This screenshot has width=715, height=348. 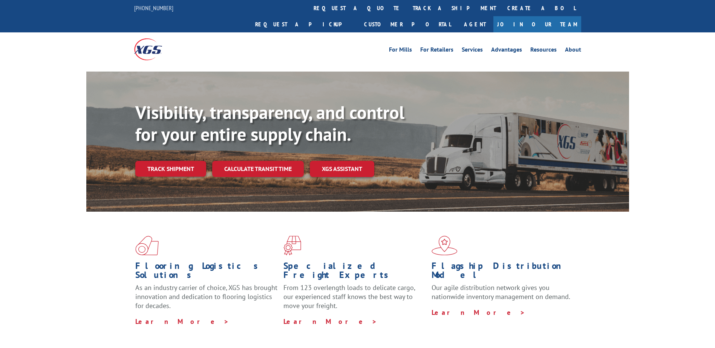 What do you see at coordinates (503, 273) in the screenshot?
I see `h1: Flagship Distribution Model` at bounding box center [503, 273].